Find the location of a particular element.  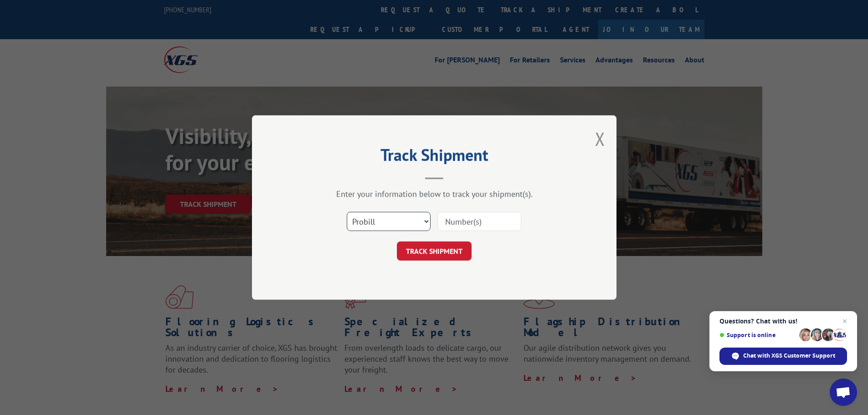

h2: Track Shipment is located at coordinates (434, 157).